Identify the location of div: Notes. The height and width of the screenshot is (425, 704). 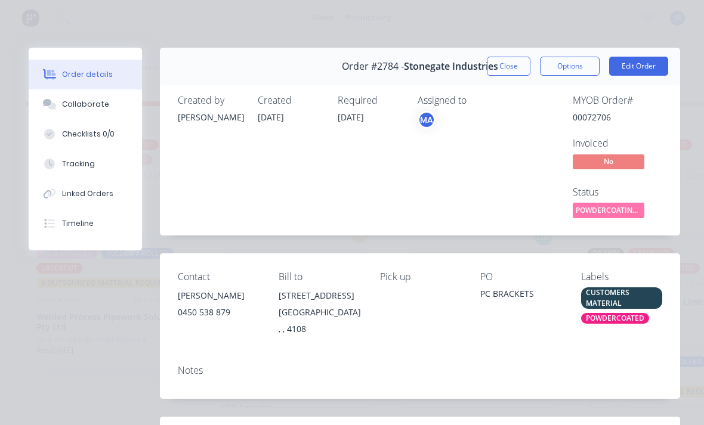
(420, 370).